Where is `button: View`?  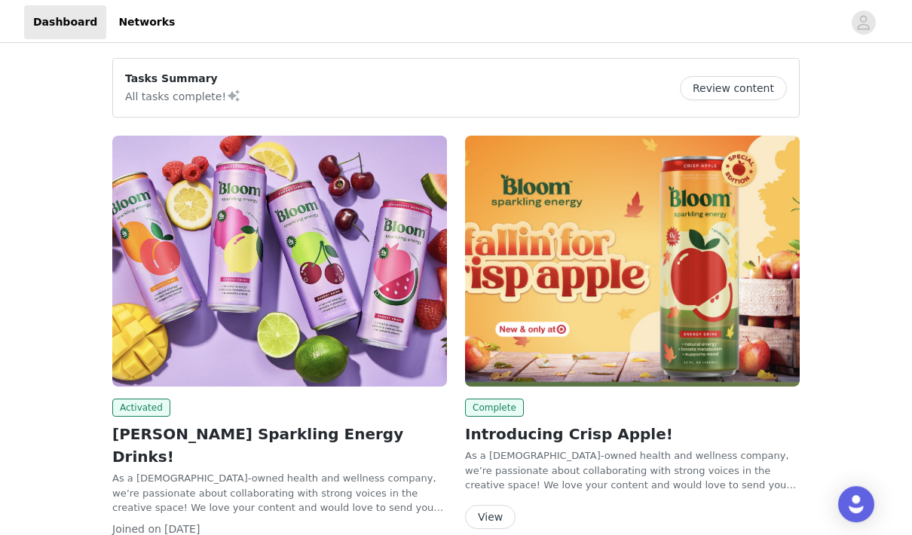 button: View is located at coordinates (490, 515).